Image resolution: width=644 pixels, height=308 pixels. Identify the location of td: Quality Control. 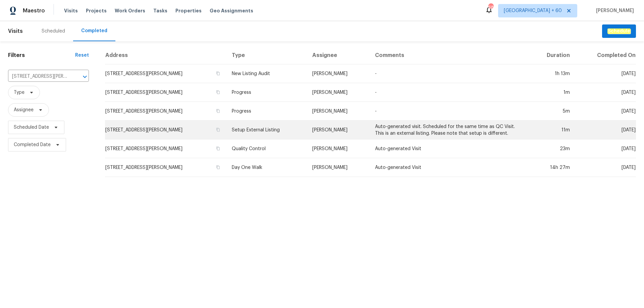
(266, 149).